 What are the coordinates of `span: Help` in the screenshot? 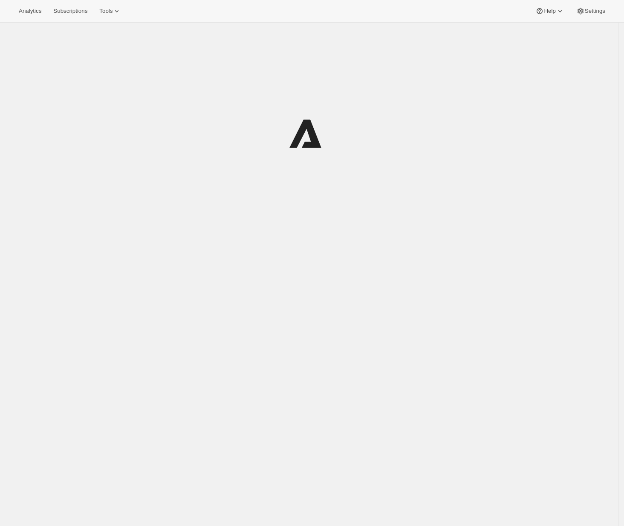 It's located at (550, 11).